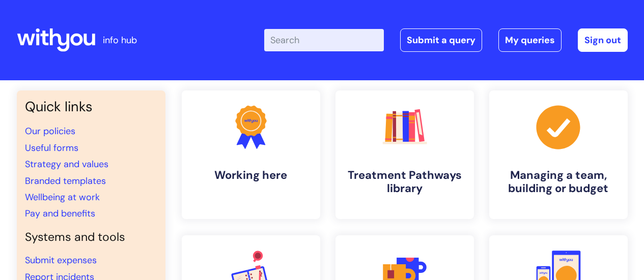  What do you see at coordinates (60, 261) in the screenshot?
I see `a: Submit expenses` at bounding box center [60, 261].